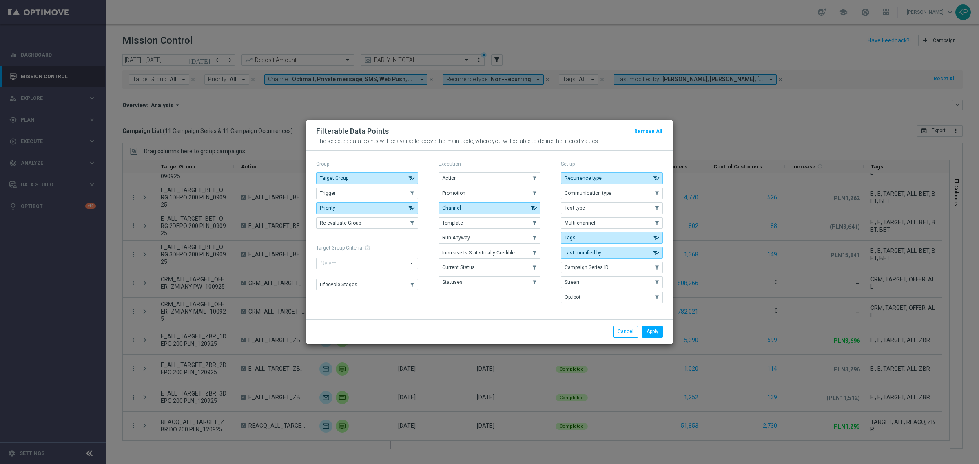  Describe the element at coordinates (452, 208) in the screenshot. I see `span: Channel` at that location.